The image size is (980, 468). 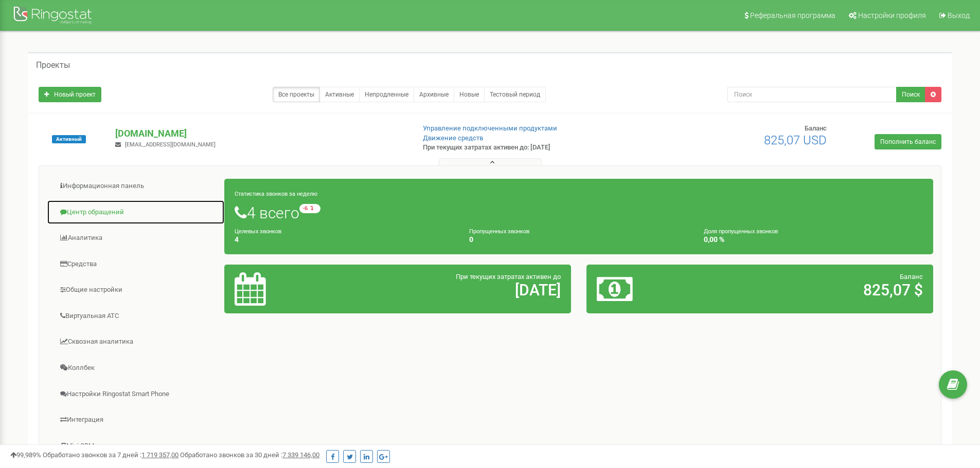 I want to click on h5: Проекты, so click(x=53, y=65).